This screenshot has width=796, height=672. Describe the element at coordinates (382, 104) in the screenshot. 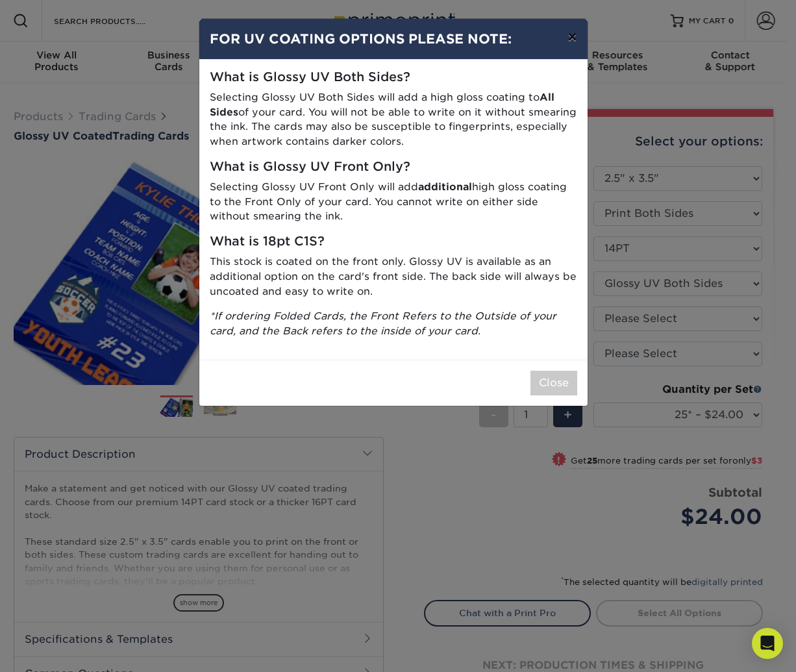

I see `strong: All Sides` at that location.